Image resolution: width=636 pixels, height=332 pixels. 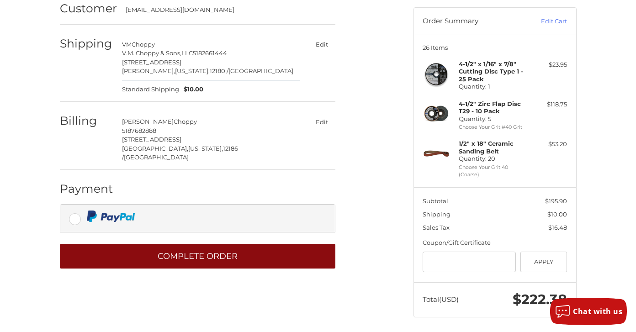 I want to click on span: 5187682888, so click(x=139, y=131).